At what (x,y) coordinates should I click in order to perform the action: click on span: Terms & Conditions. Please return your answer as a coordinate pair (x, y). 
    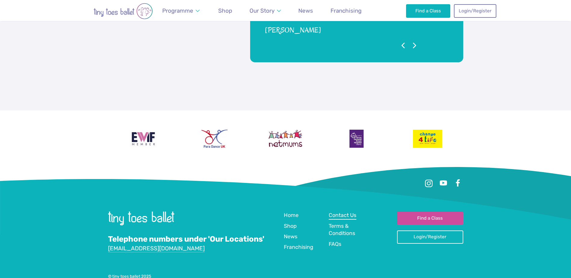
    Looking at the image, I should click on (342, 229).